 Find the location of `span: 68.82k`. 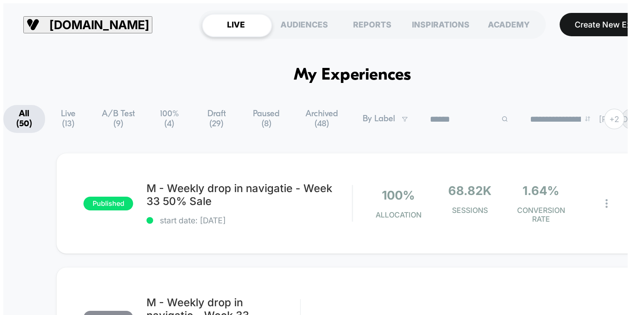

span: 68.82k is located at coordinates (470, 191).